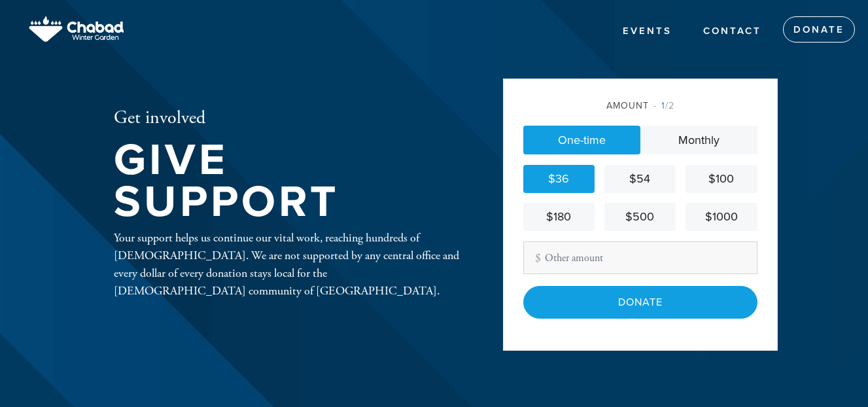  I want to click on span: 1, so click(663, 105).